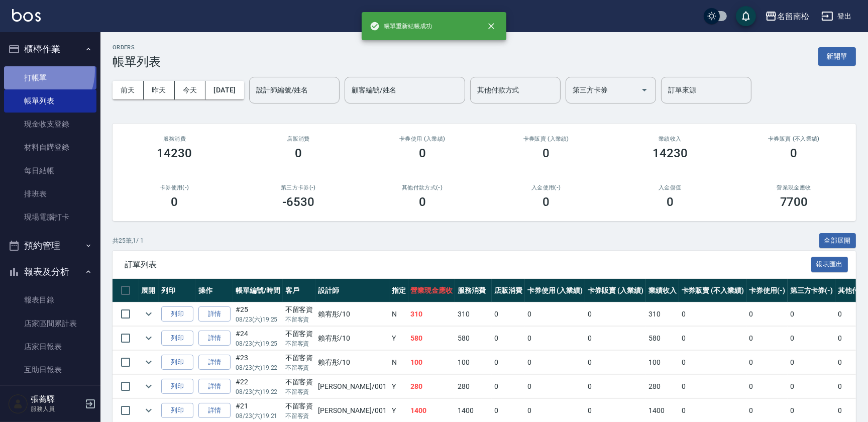  I want to click on th: 列印, so click(178, 291).